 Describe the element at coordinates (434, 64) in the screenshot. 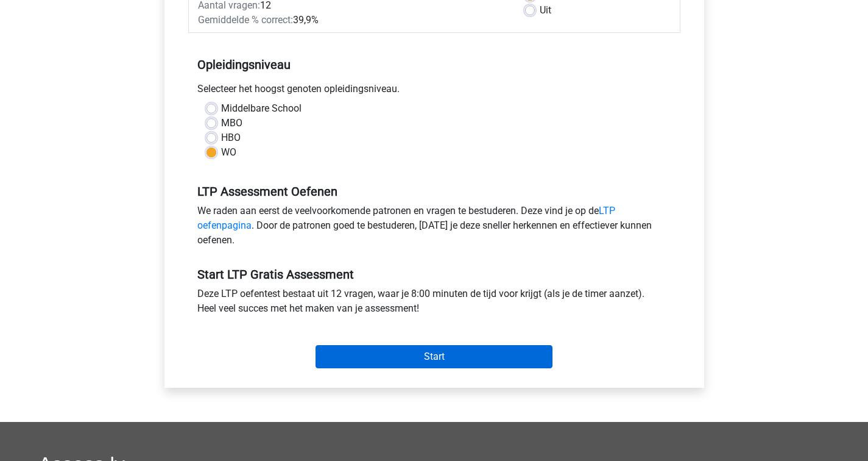

I see `h5: Opleidingsniveau` at that location.